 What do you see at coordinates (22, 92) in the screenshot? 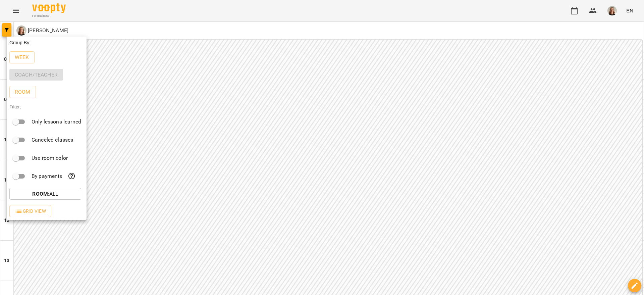
I see `p: Room` at bounding box center [22, 92].